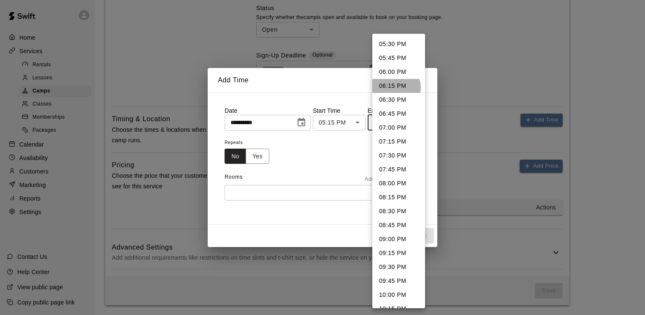 The height and width of the screenshot is (315, 645). Describe the element at coordinates (399, 72) in the screenshot. I see `li: 06:00 PM` at that location.